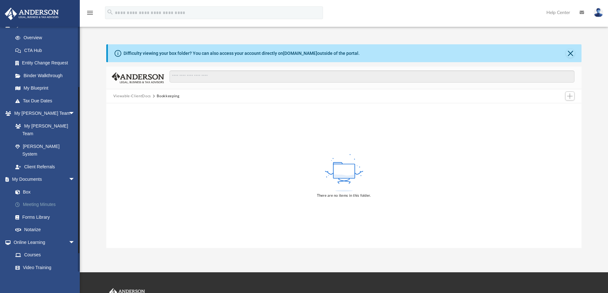  Describe the element at coordinates (43, 268) in the screenshot. I see `a: Video Training` at that location.